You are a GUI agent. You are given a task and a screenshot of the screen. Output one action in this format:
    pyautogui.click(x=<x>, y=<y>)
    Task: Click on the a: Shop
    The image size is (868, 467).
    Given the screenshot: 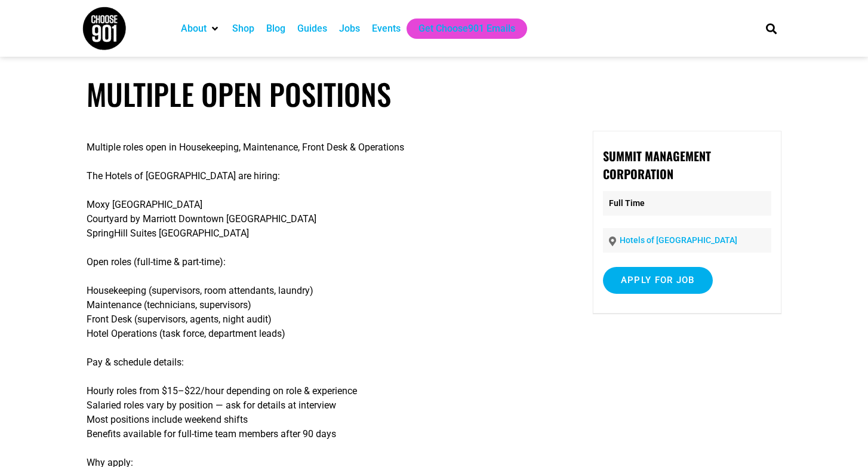 What is the action you would take?
    pyautogui.click(x=243, y=29)
    